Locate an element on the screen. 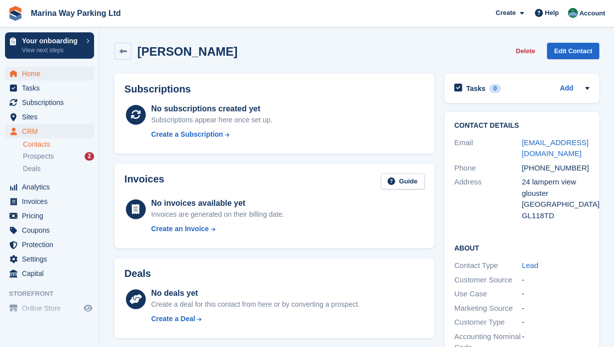 The width and height of the screenshot is (614, 347). div: 0 is located at coordinates (494, 89).